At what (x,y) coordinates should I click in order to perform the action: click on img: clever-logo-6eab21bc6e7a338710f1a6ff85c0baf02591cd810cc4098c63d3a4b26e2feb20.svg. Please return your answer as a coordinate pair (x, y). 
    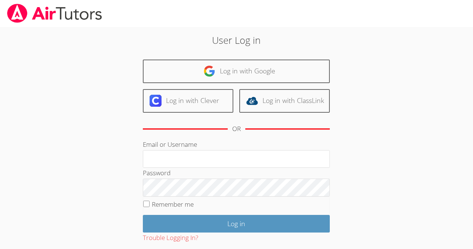
    Looking at the image, I should click on (155, 101).